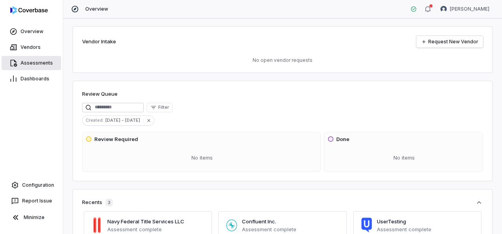 The width and height of the screenshot is (502, 234). Describe the element at coordinates (31, 79) in the screenshot. I see `a: Dashboards` at that location.